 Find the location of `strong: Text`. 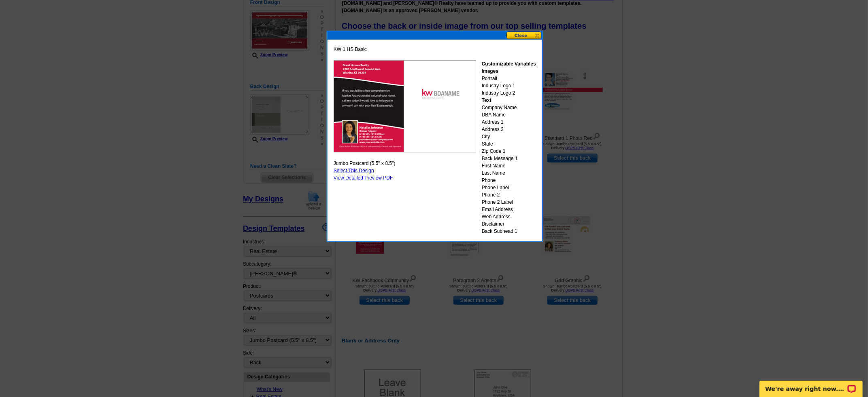

strong: Text is located at coordinates (486, 100).